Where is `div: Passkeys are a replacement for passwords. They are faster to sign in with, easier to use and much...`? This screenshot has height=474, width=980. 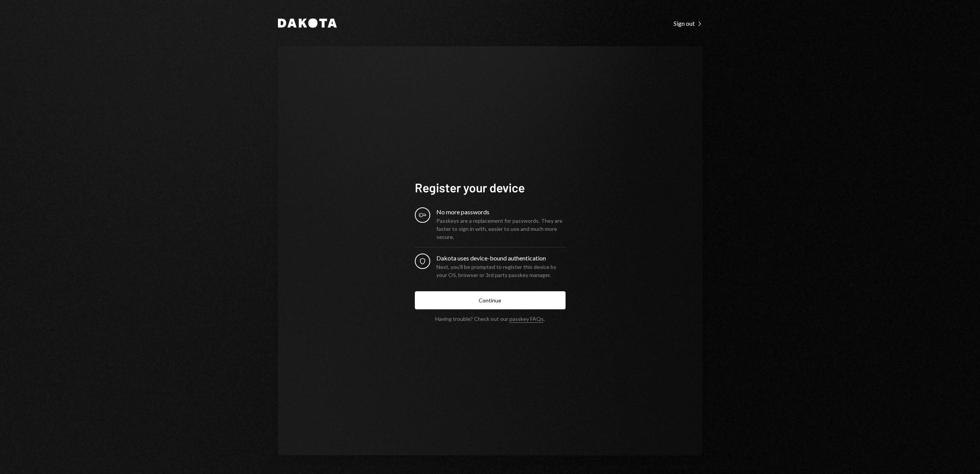
div: Passkeys are a replacement for passwords. They are faster to sign in with, easier to use and much... is located at coordinates (501, 228).